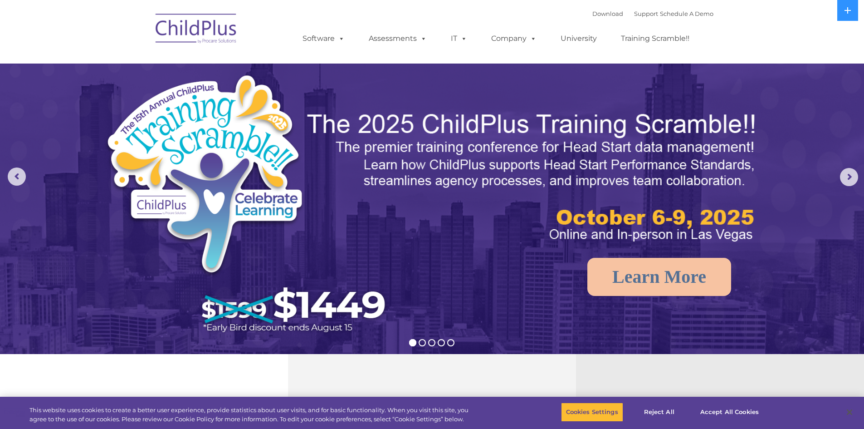 The width and height of the screenshot is (864, 429). I want to click on img: ChildPlus by Procare Solutions, so click(196, 30).